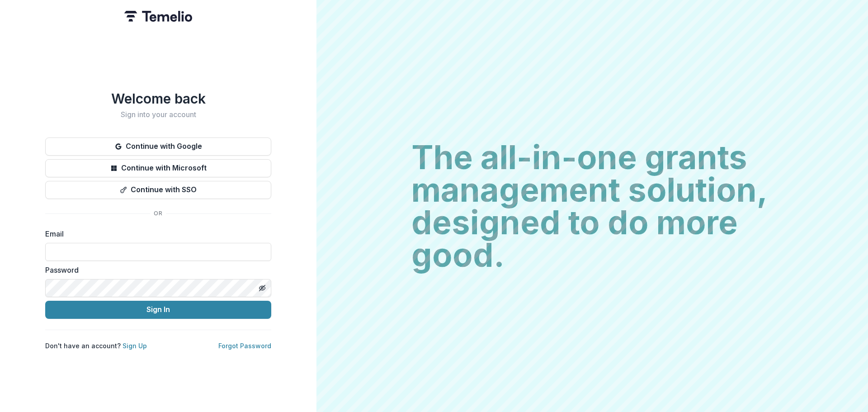 This screenshot has width=868, height=412. Describe the element at coordinates (135, 346) in the screenshot. I see `a: Sign Up` at that location.